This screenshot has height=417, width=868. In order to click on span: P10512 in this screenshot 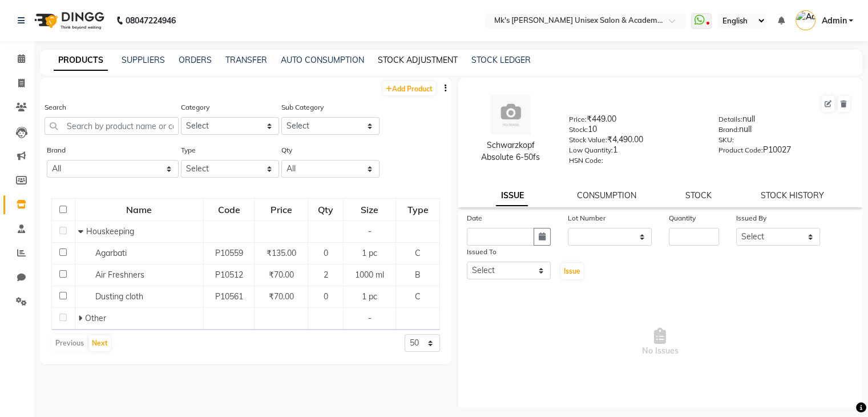, I will do `click(228, 275)`.